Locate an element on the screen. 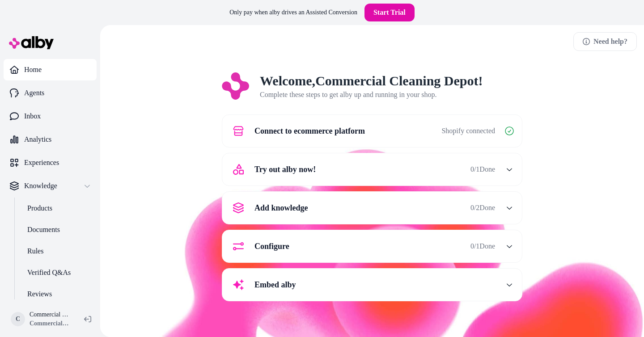 The image size is (644, 337). a: Home is located at coordinates (50, 70).